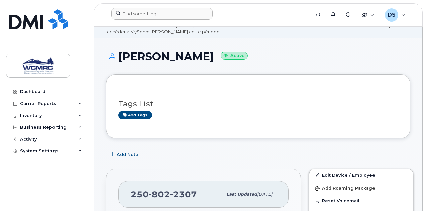  I want to click on a: Add tags, so click(135, 115).